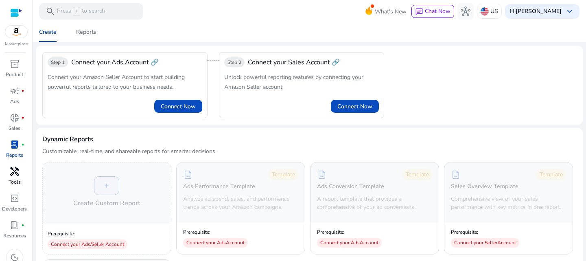 The image size is (586, 261). I want to click on div: Reports, so click(86, 32).